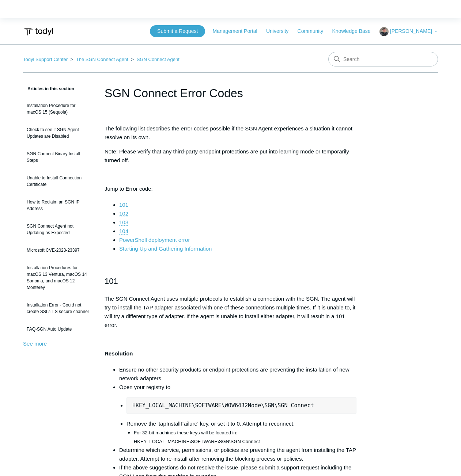 The width and height of the screenshot is (461, 476). Describe the element at coordinates (58, 205) in the screenshot. I see `a: How to Reclaim an SGN IP Address` at that location.